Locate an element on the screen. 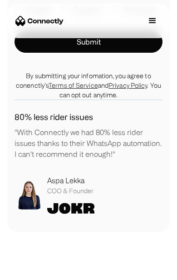 Image resolution: width=177 pixels, height=280 pixels. ul: Language list is located at coordinates (36, 271).